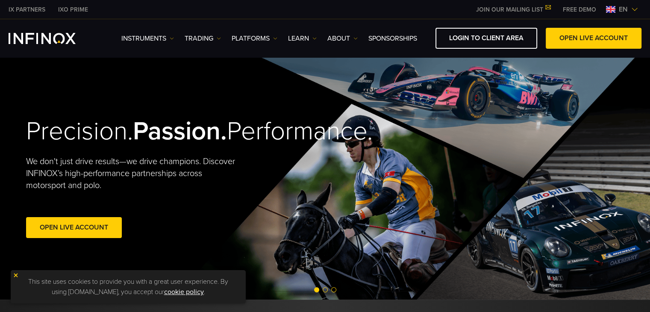  Describe the element at coordinates (325, 290) in the screenshot. I see `span: Go to slide 2` at that location.